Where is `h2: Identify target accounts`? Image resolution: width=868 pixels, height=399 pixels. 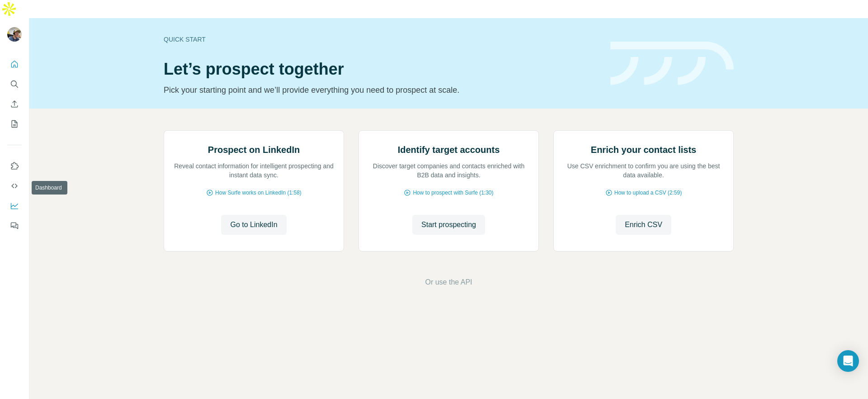
h2: Identify target accounts is located at coordinates (449, 150).